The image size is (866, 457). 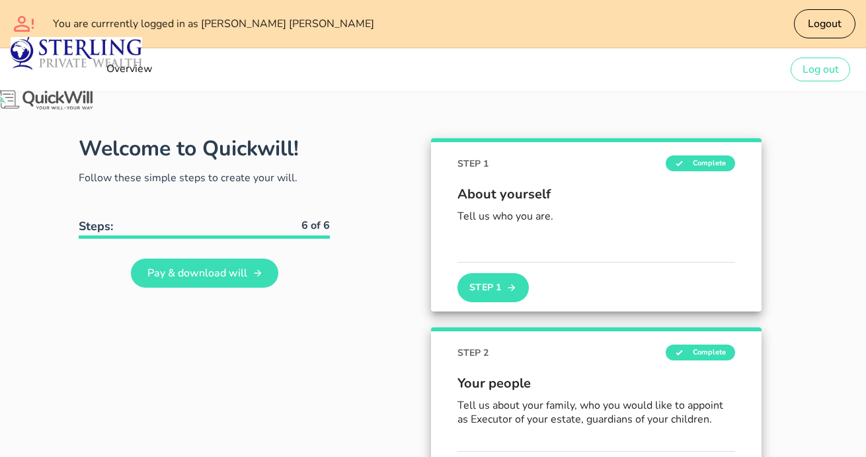 What do you see at coordinates (204, 178) in the screenshot?
I see `p: Follow these simple steps to create your will.` at bounding box center [204, 178].